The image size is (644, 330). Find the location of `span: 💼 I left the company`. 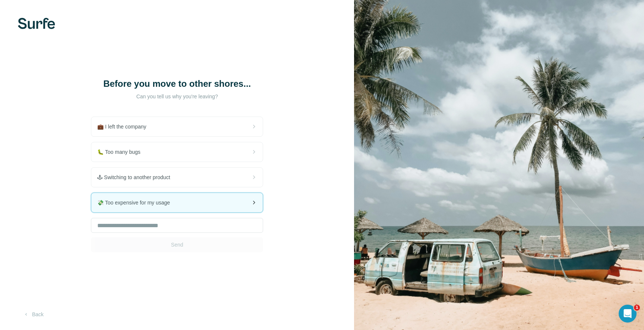

span: 💼 I left the company is located at coordinates (124, 127).